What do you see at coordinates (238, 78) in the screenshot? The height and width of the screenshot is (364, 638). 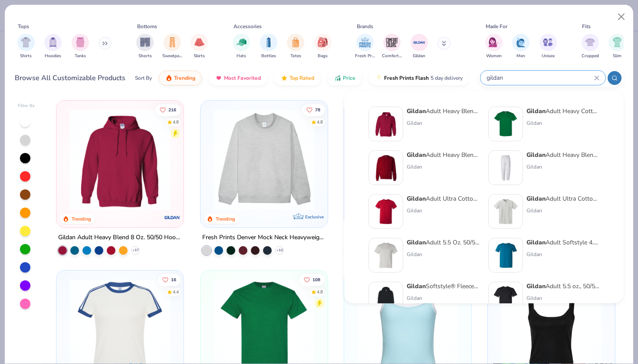 I see `button: Most Favorited` at bounding box center [238, 78].